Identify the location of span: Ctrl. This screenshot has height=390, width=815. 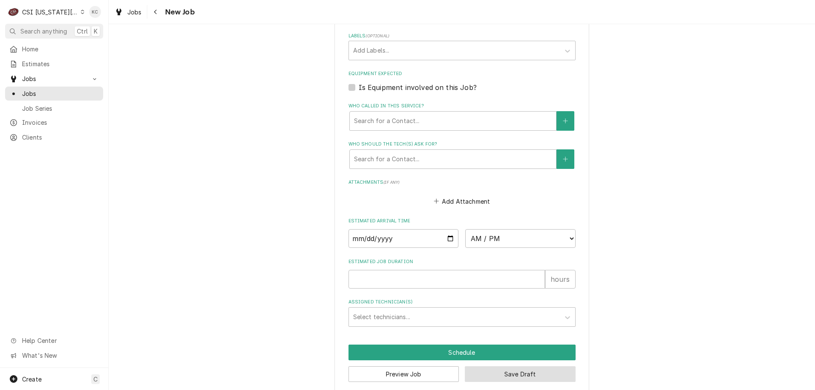
(82, 31).